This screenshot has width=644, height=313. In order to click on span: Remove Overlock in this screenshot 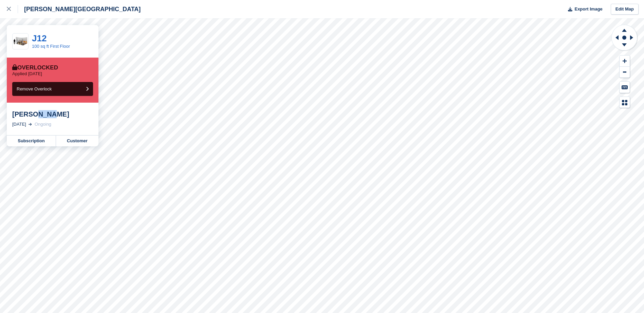, I will do `click(34, 89)`.